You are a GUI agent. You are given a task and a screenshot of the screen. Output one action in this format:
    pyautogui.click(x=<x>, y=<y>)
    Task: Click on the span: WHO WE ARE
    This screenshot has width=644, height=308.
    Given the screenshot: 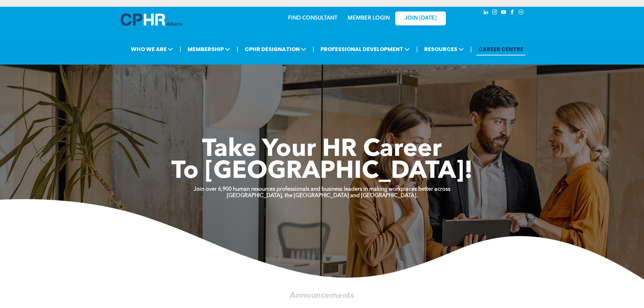 What is the action you would take?
    pyautogui.click(x=152, y=49)
    